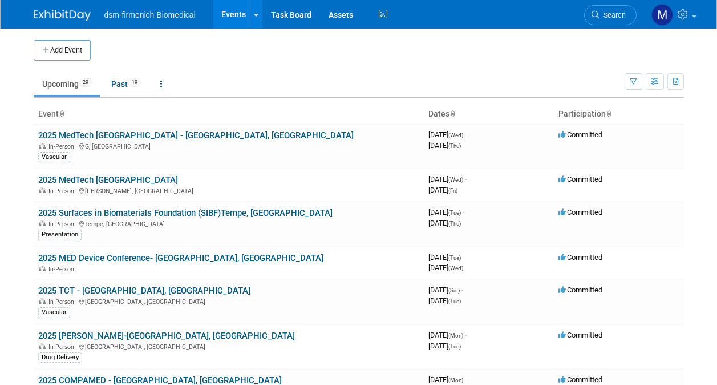  Describe the element at coordinates (453, 190) in the screenshot. I see `span: (Fri)` at that location.